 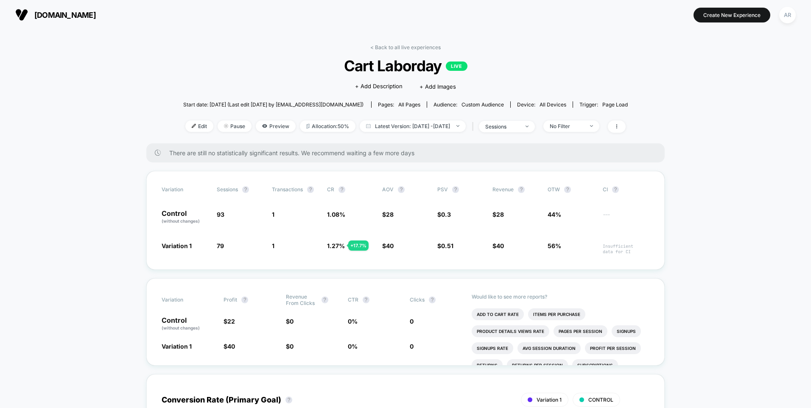 What do you see at coordinates (626, 331) in the screenshot?
I see `li: Signups` at bounding box center [626, 331].